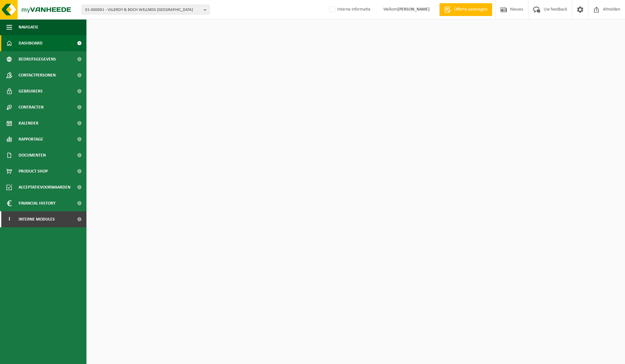 The image size is (625, 364). Describe the element at coordinates (30, 91) in the screenshot. I see `span: Gebruikers` at that location.